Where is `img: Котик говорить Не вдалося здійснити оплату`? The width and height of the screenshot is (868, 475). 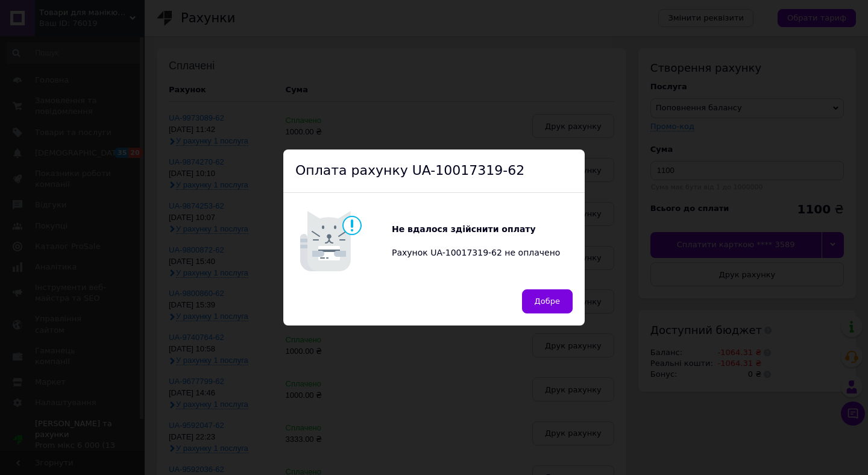 img: Котик говорить Не вдалося здійснити оплату is located at coordinates (344, 241).